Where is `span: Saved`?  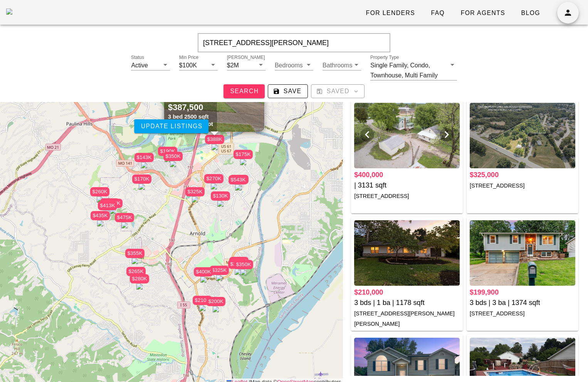 span: Saved is located at coordinates (338, 91).